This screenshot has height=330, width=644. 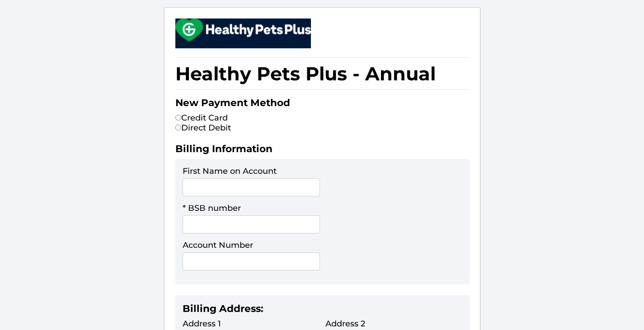 What do you see at coordinates (322, 151) in the screenshot?
I see `h2: Billing Information` at bounding box center [322, 151].